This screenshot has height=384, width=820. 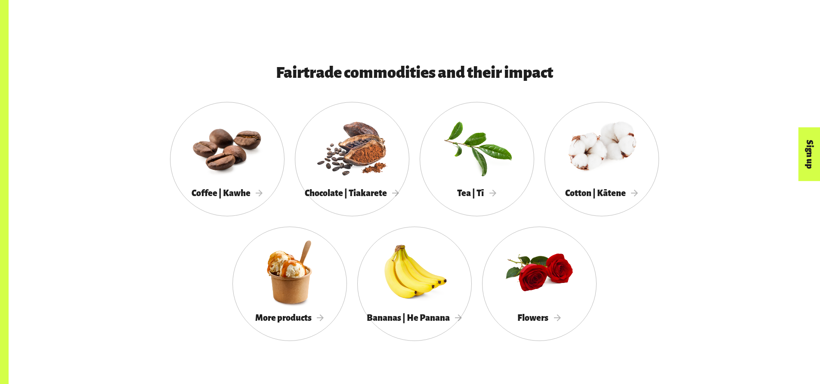 I want to click on span: Bananas | He Panana, so click(x=414, y=318).